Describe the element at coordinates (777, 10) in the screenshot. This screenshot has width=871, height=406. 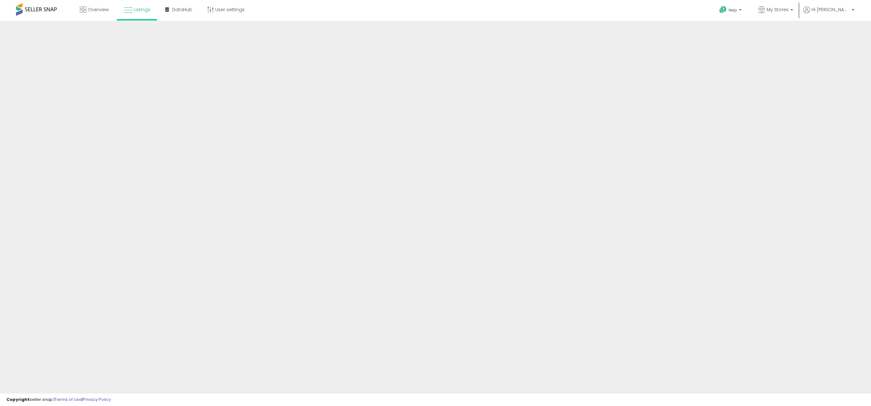
I see `span: My Stores` at that location.